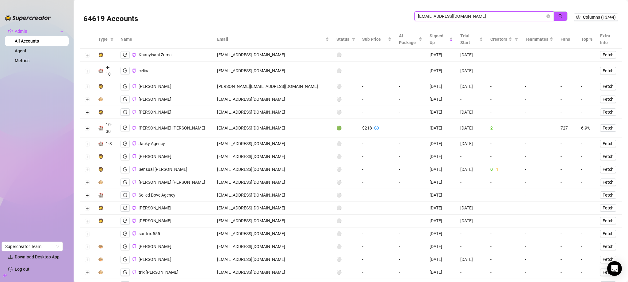 The width and height of the screenshot is (628, 282). I want to click on img: logo-BBDzfeDw.svg, so click(28, 18).